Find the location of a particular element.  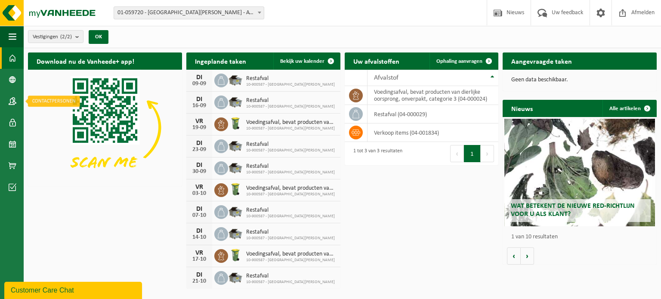

a: Ophaling aanvragen is located at coordinates (463, 61).